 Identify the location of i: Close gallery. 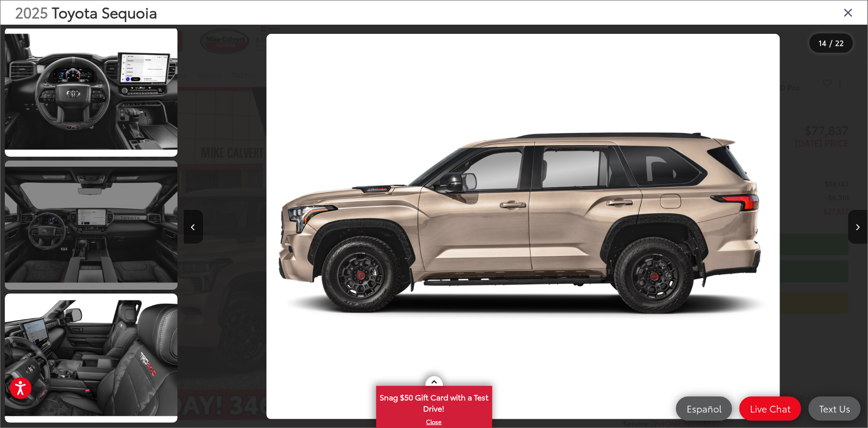
(848, 12).